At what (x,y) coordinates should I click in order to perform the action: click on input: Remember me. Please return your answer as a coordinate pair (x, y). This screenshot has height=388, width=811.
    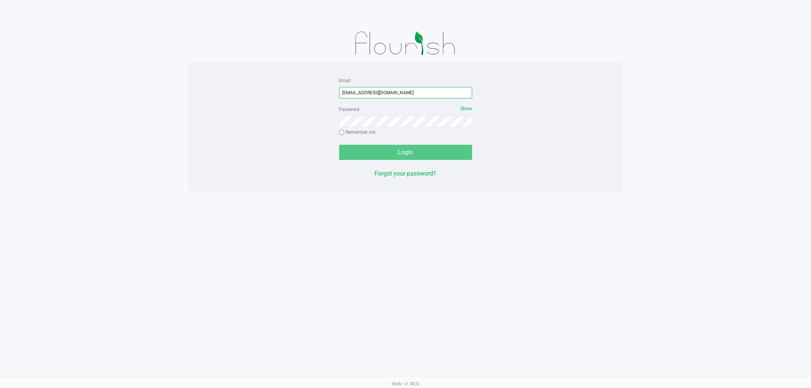
    Looking at the image, I should click on (342, 133).